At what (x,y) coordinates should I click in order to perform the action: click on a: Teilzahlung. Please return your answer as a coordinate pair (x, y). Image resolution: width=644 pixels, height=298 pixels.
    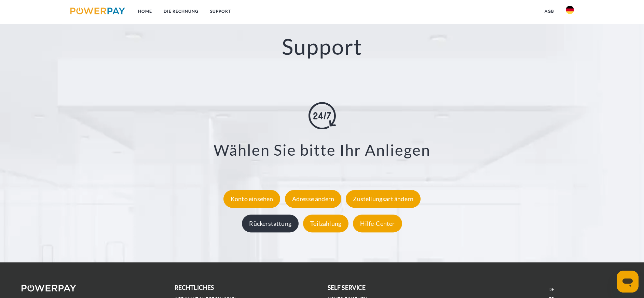
    Looking at the image, I should click on (326, 224).